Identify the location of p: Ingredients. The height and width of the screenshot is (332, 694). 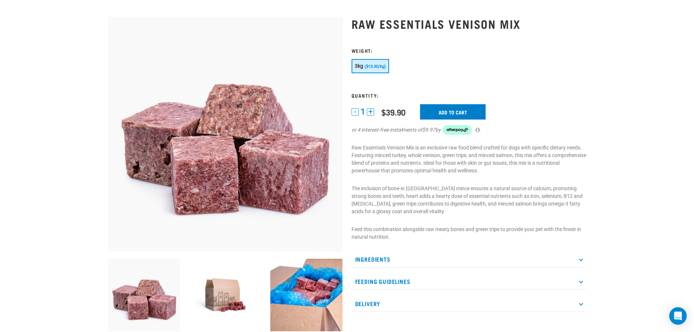
(469, 259).